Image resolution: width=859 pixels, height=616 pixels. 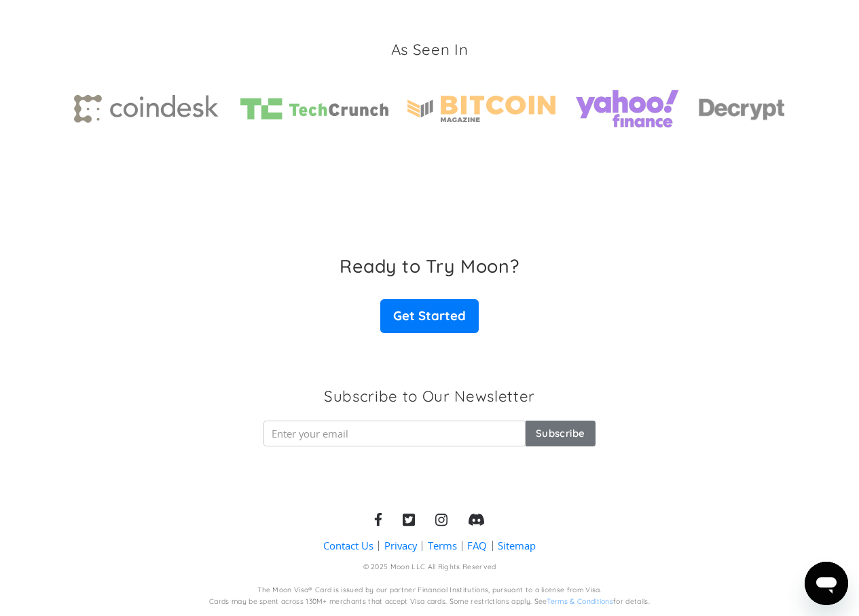 I want to click on input: Enter your email, so click(x=394, y=434).